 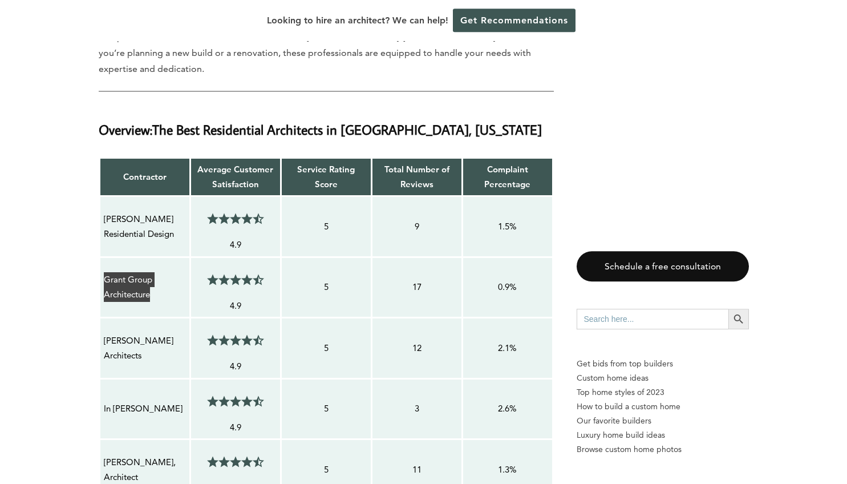 I want to click on strong: Contractor, so click(x=145, y=176).